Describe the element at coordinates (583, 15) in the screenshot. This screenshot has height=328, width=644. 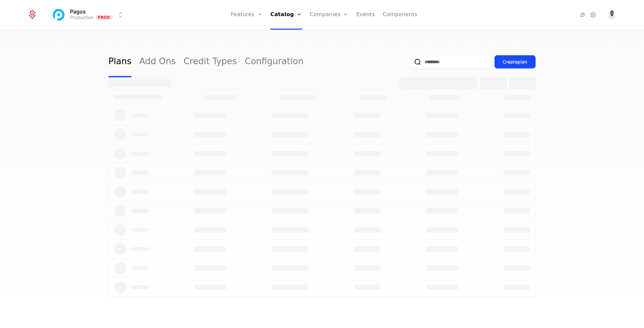
I see `a: Integrations` at that location.